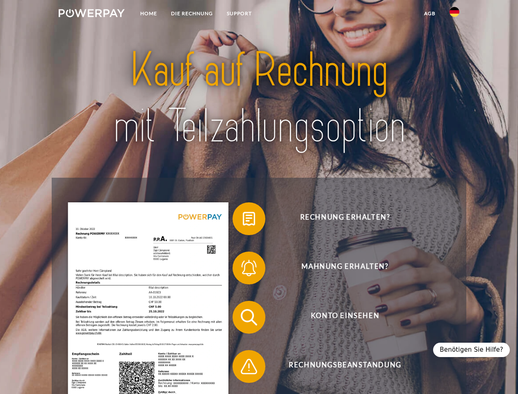 The width and height of the screenshot is (518, 394). Describe the element at coordinates (345, 219) in the screenshot. I see `span: Rechnung erhalten?` at that location.